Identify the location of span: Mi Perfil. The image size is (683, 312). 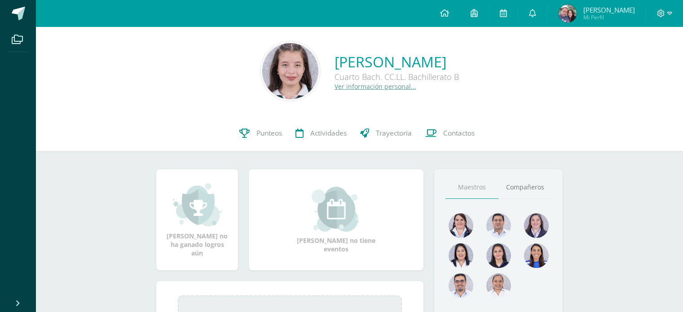
(609, 17).